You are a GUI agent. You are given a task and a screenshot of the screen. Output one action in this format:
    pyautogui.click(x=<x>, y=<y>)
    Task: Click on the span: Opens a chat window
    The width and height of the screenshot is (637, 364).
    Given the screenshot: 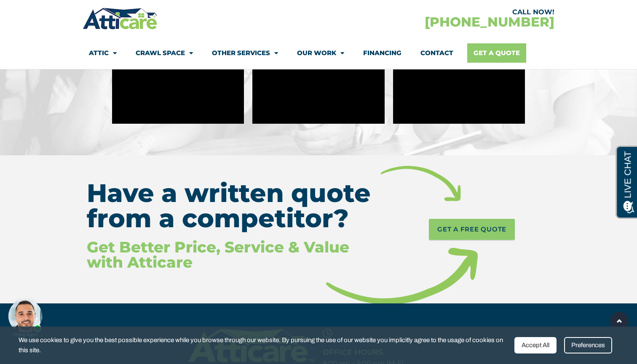 What is the action you would take?
    pyautogui.click(x=44, y=12)
    